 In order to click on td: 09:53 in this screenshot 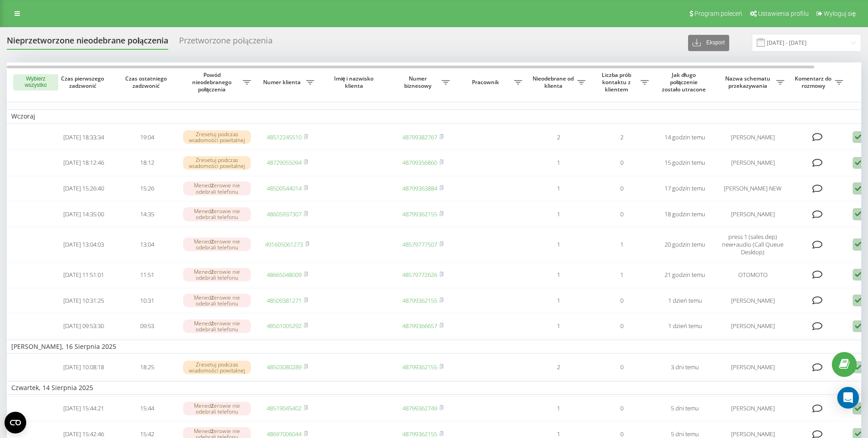, I will do `click(147, 326)`.